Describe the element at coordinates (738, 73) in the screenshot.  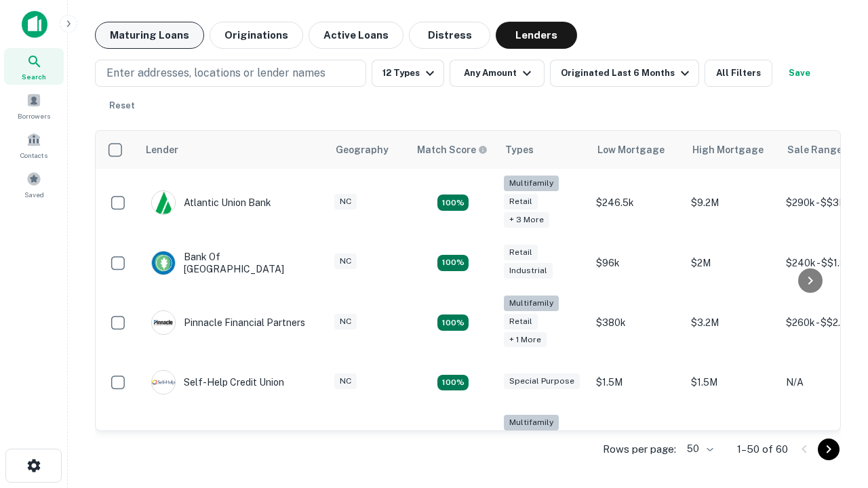
I see `button: All Filters` at that location.